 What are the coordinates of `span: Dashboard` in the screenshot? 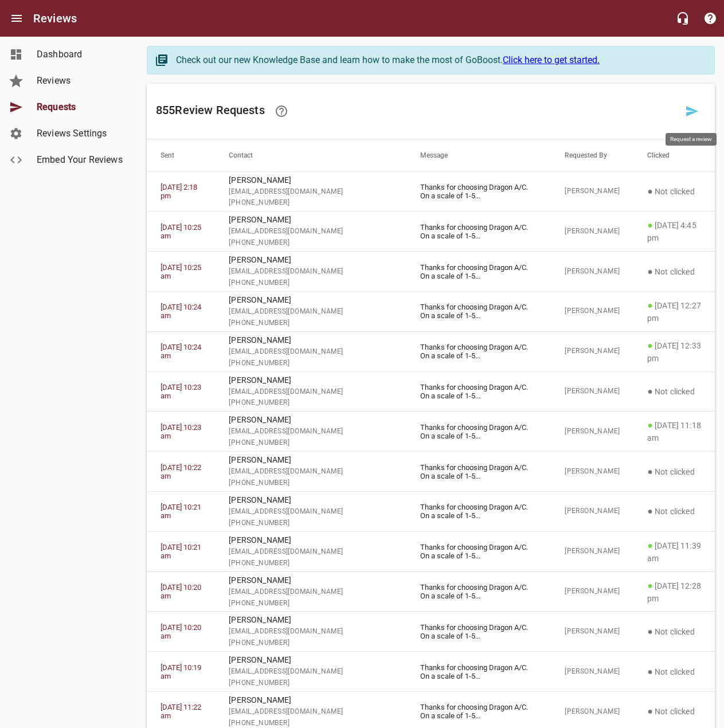 It's located at (80, 54).